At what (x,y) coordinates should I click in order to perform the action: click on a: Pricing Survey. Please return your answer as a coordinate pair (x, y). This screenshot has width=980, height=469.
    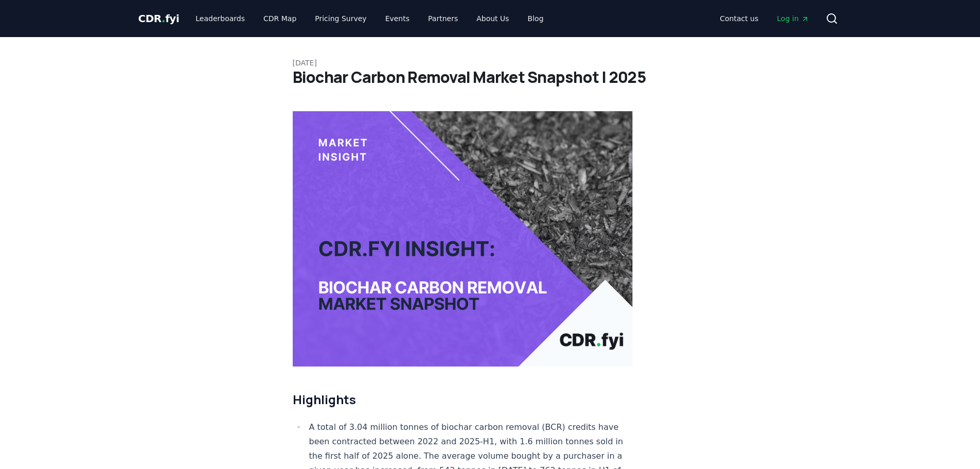
    Looking at the image, I should click on (340, 19).